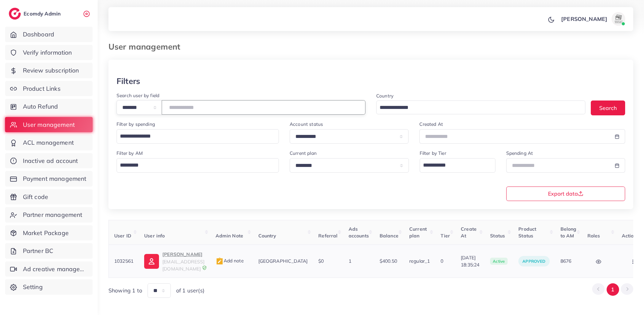  Describe the element at coordinates (433, 153) in the screenshot. I see `label: Filter by Tier` at that location.